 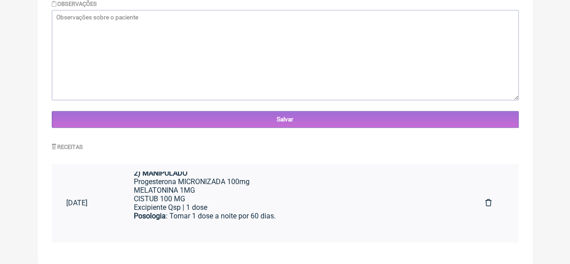 What do you see at coordinates (295, 207) in the screenshot?
I see `div: Excipiente Qsp | 1 dose` at bounding box center [295, 207].